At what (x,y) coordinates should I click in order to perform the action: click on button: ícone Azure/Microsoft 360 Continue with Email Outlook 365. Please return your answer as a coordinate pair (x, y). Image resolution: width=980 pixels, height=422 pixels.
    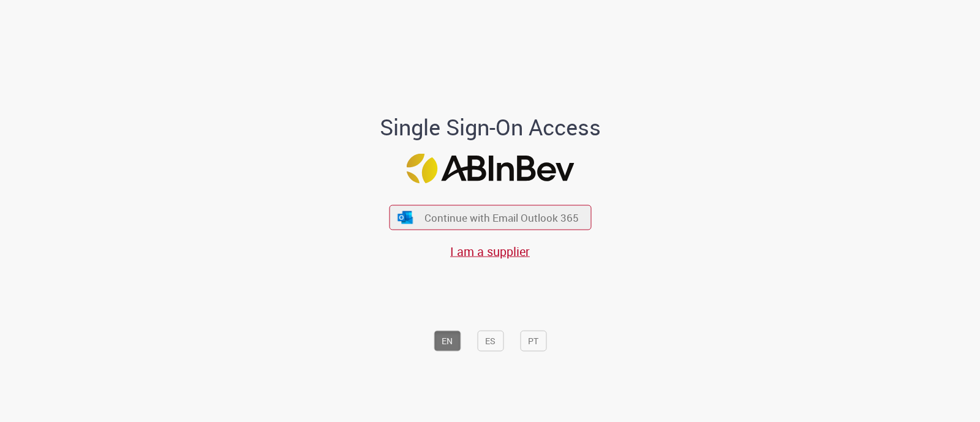
    Looking at the image, I should click on (490, 217).